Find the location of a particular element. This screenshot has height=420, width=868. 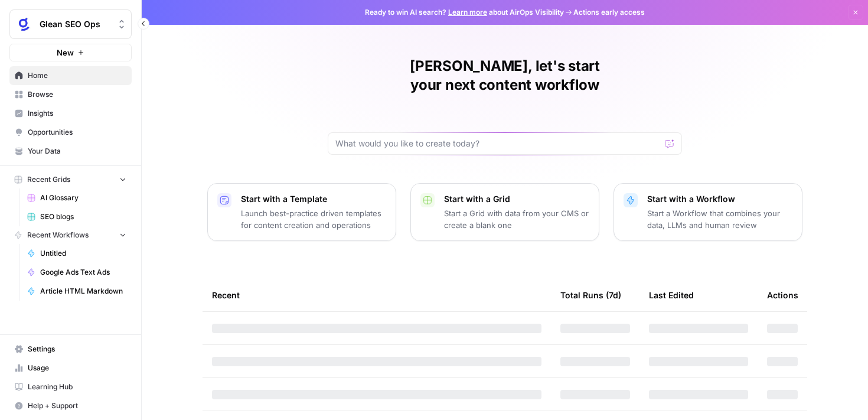

a: Home is located at coordinates (70, 76).